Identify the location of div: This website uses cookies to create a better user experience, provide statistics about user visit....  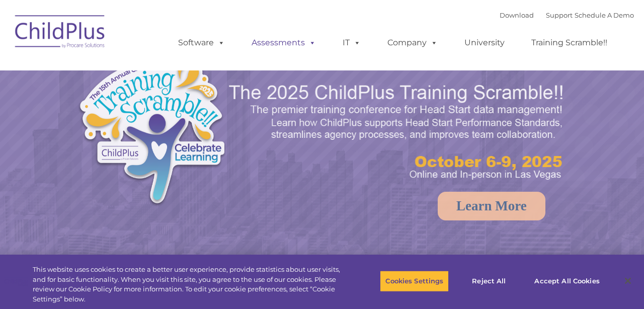
(193, 284).